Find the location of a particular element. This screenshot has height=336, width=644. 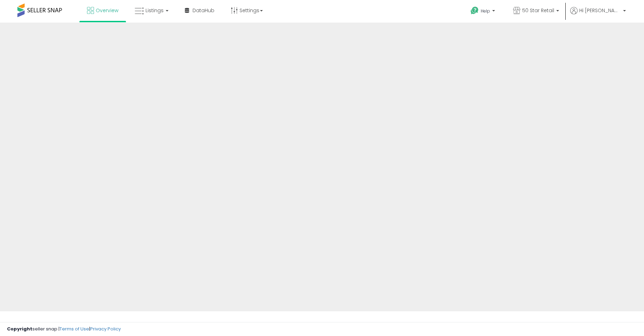

span: 50 Star Retail is located at coordinates (539, 11).